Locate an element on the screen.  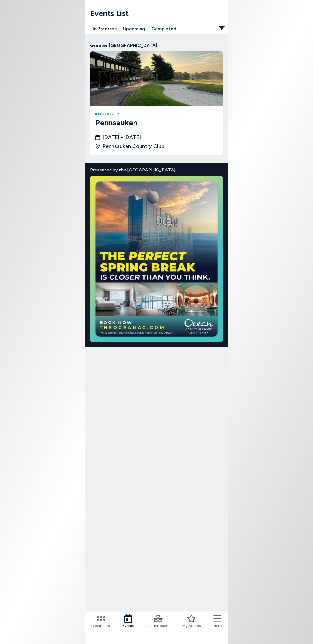
h1: Events List is located at coordinates (159, 13).